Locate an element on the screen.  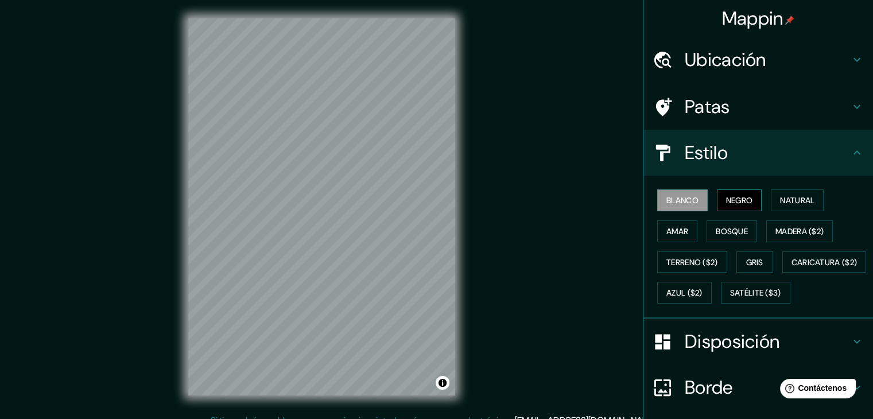
button: Bosque is located at coordinates (732, 231).